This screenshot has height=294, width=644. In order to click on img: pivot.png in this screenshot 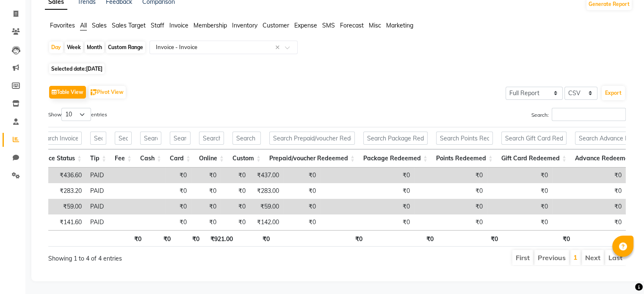, I will do `click(94, 92)`.